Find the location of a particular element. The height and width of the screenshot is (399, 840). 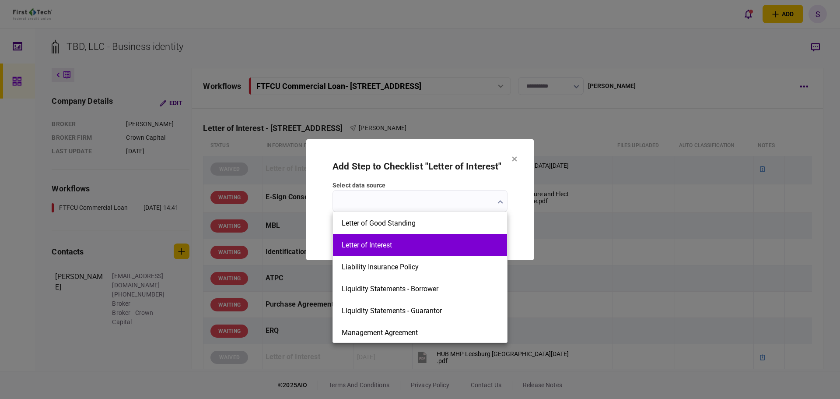

button: Liquidity Statements - Guarantor is located at coordinates (420, 310).